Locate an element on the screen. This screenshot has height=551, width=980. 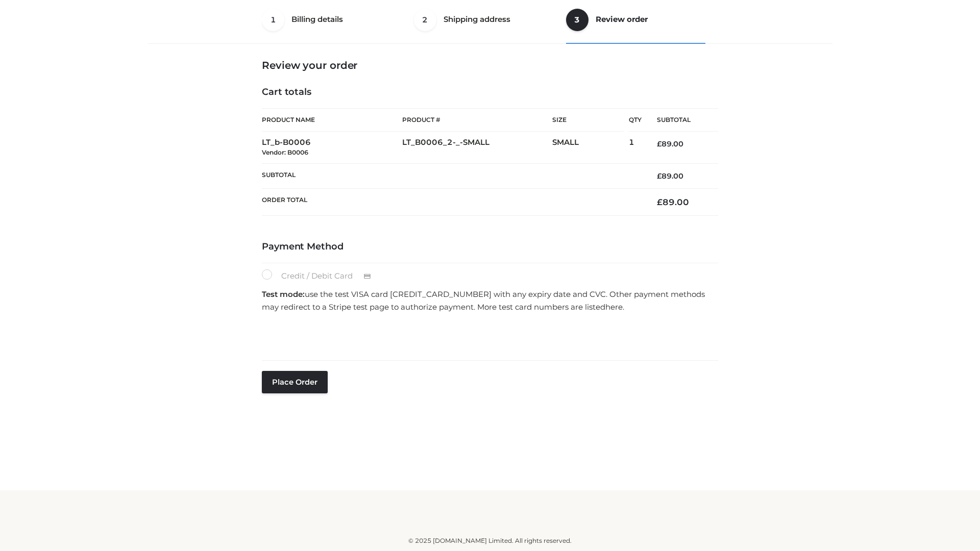
th: Order Total is located at coordinates (451, 202).